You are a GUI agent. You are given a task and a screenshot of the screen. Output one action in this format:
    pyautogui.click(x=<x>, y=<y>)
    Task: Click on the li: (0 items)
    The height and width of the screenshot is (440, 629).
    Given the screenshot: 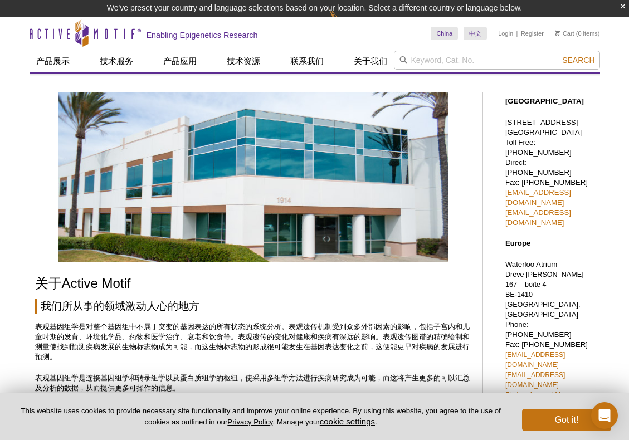 What is the action you would take?
    pyautogui.click(x=578, y=33)
    